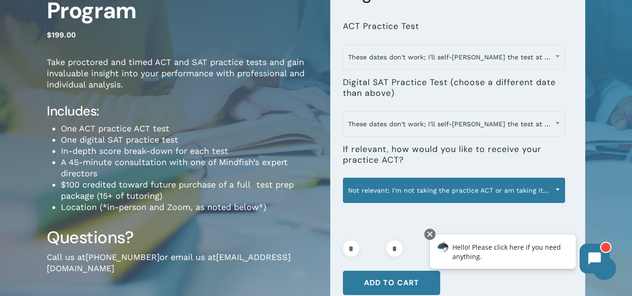 The height and width of the screenshot is (296, 632). Describe the element at coordinates (86, 25) in the screenshot. I see `span: Hello! Please click here if you need anything.` at that location.